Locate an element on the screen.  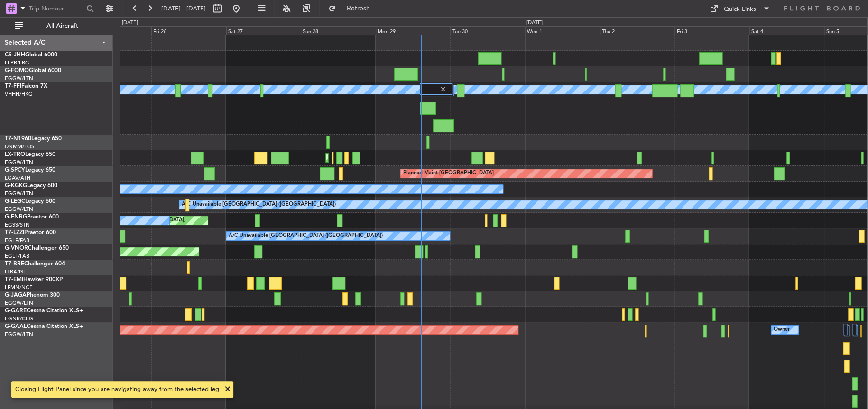
div: Owner is located at coordinates (782, 330).